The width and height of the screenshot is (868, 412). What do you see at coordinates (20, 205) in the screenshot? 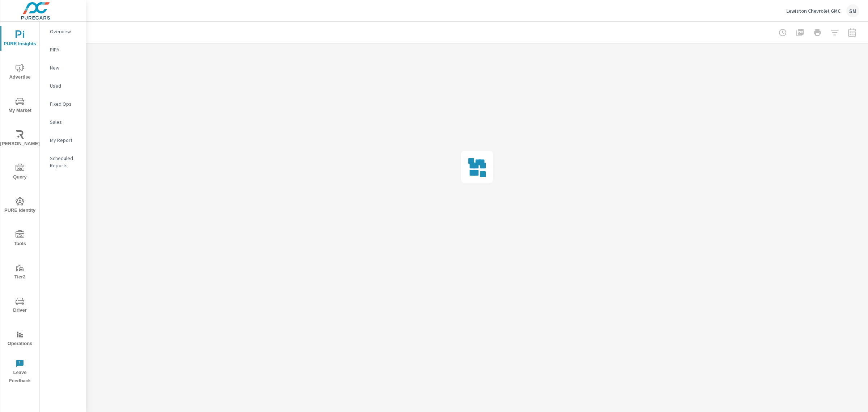
I see `div: nav menu` at bounding box center [20, 205].